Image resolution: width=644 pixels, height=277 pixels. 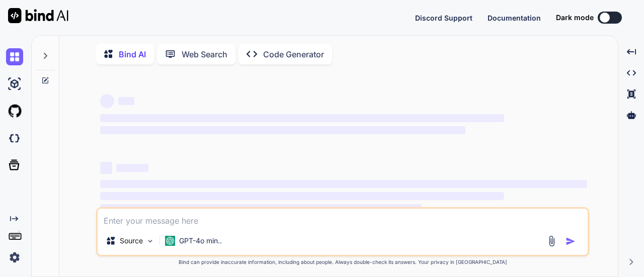 What do you see at coordinates (14, 112) in the screenshot?
I see `img: githubLight` at bounding box center [14, 112].